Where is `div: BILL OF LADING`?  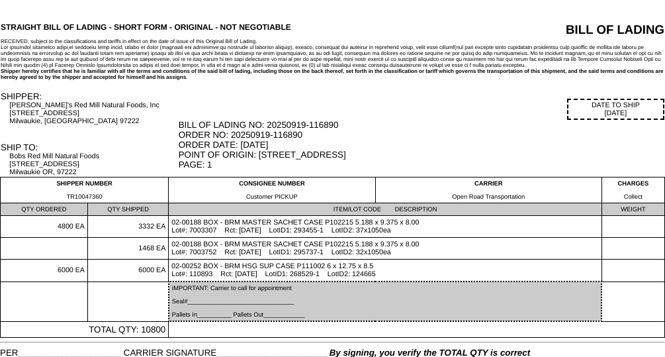 div: BILL OF LADING is located at coordinates (572, 30).